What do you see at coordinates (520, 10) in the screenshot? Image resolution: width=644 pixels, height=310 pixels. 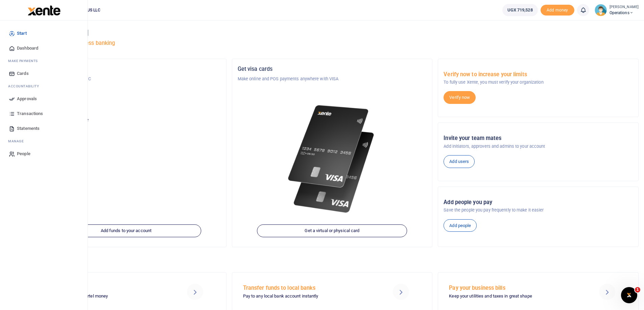 I see `a: UGX 719,528` at bounding box center [520, 10].